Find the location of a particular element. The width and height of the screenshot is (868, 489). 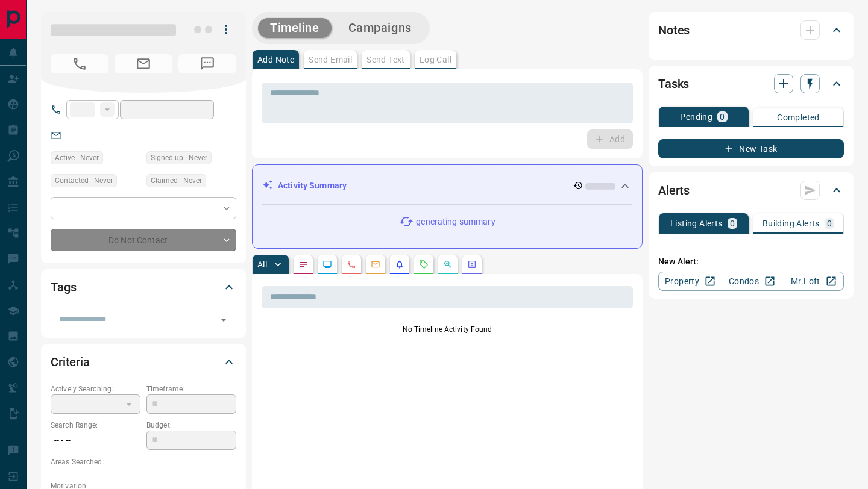

span: Signed up - Never is located at coordinates (179, 158).